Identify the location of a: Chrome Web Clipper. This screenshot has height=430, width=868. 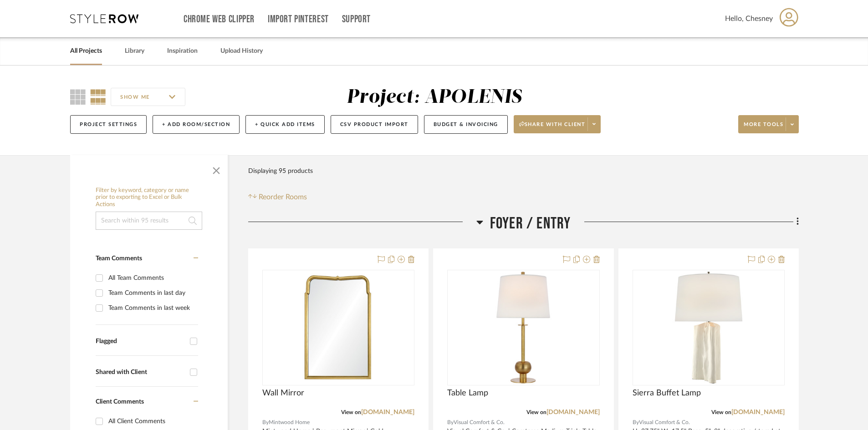
(219, 19).